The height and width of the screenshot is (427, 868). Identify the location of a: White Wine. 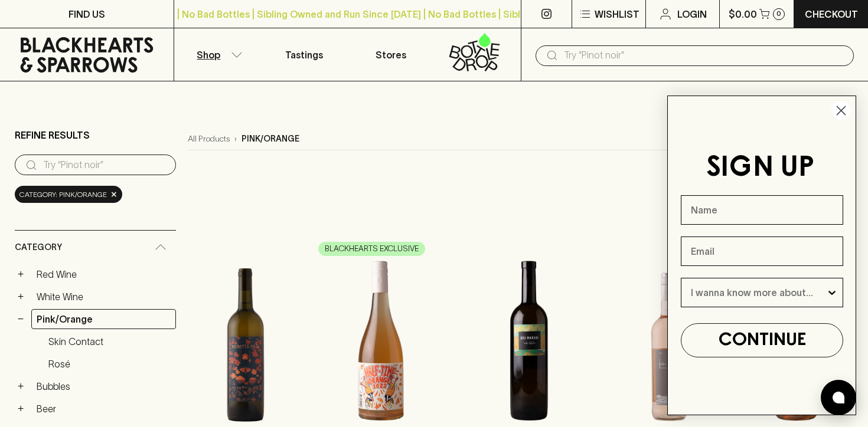
(103, 297).